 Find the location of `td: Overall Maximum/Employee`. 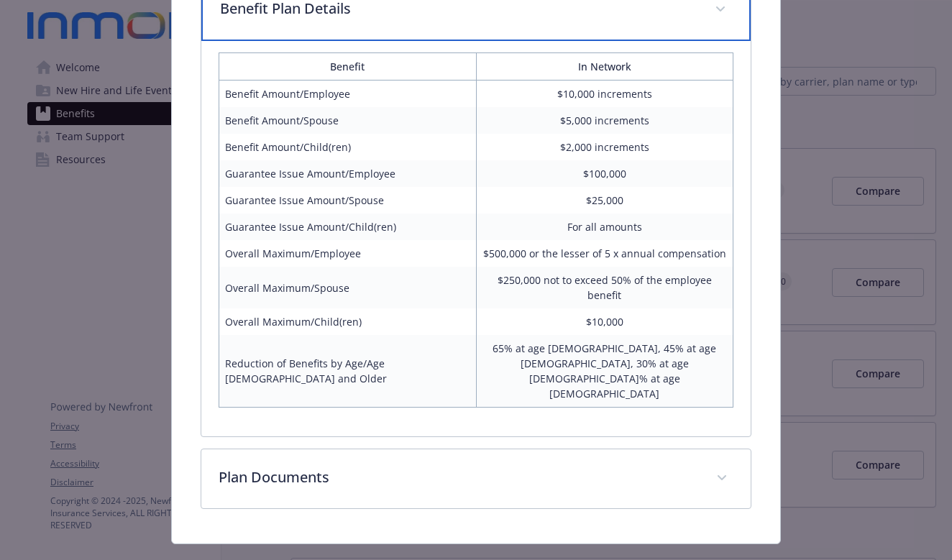

td: Overall Maximum/Employee is located at coordinates (347, 253).